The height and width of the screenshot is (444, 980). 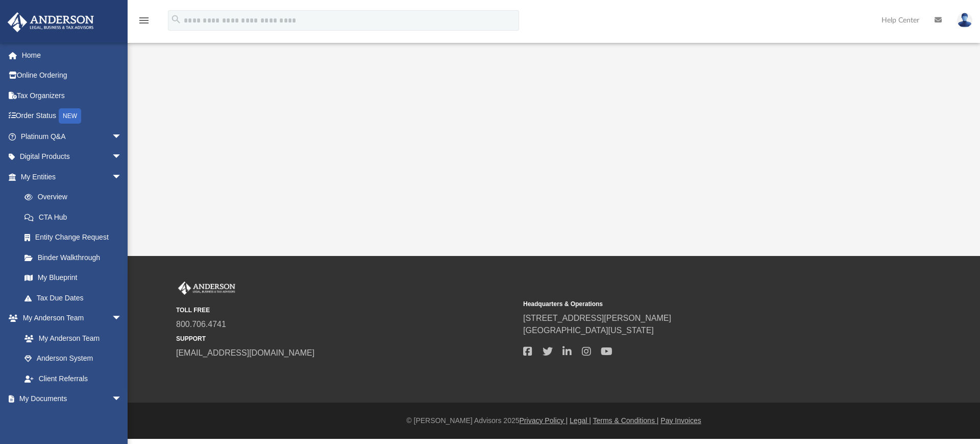 I want to click on div: NEW, so click(x=70, y=116).